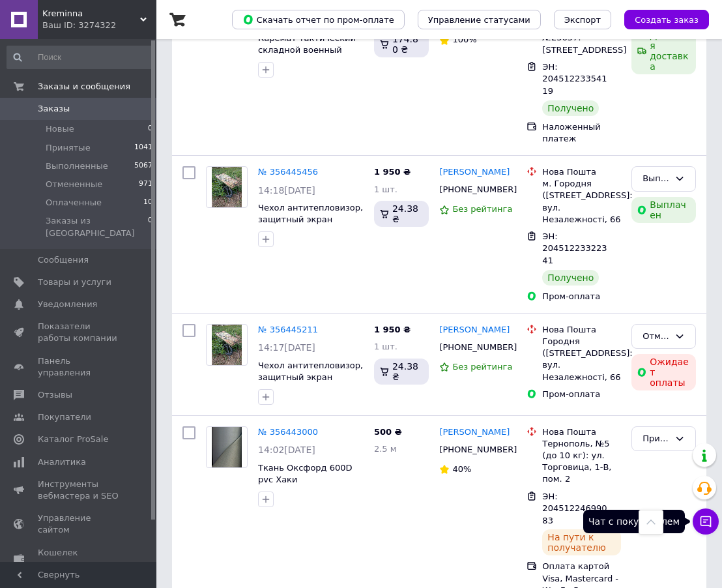 Image resolution: width=722 pixels, height=588 pixels. Describe the element at coordinates (74, 203) in the screenshot. I see `span: Оплаченные` at that location.